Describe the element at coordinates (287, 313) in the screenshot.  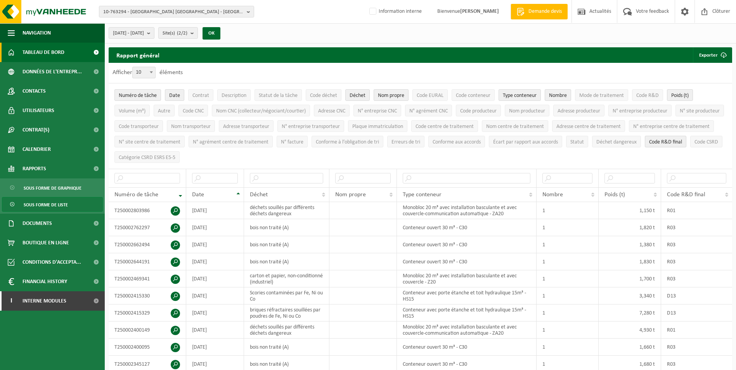
I see `td: briques réfractaires souillées par poudres de Fe, Ni ou Co` at that location.